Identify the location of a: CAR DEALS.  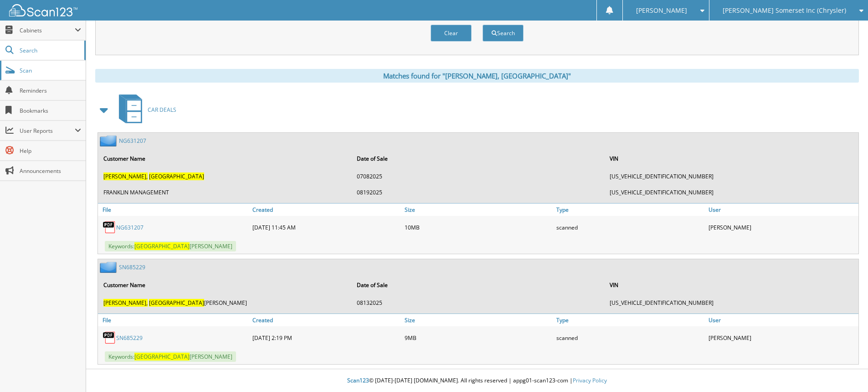
(145, 109).